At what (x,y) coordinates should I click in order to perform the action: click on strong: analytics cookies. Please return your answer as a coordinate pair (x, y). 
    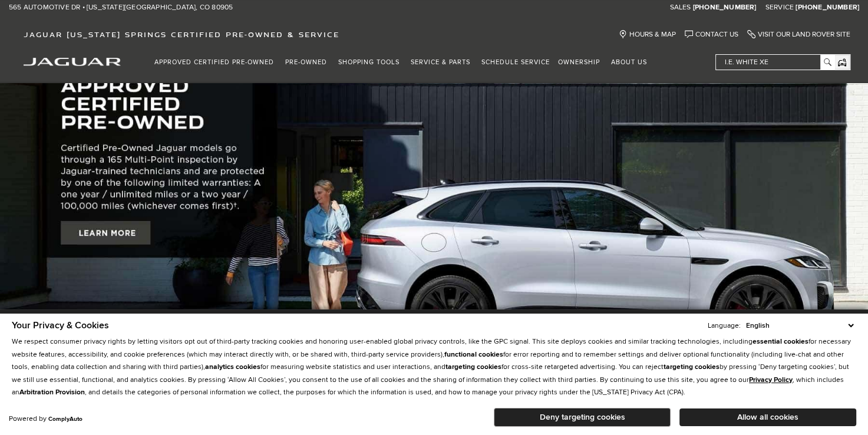
    Looking at the image, I should click on (233, 367).